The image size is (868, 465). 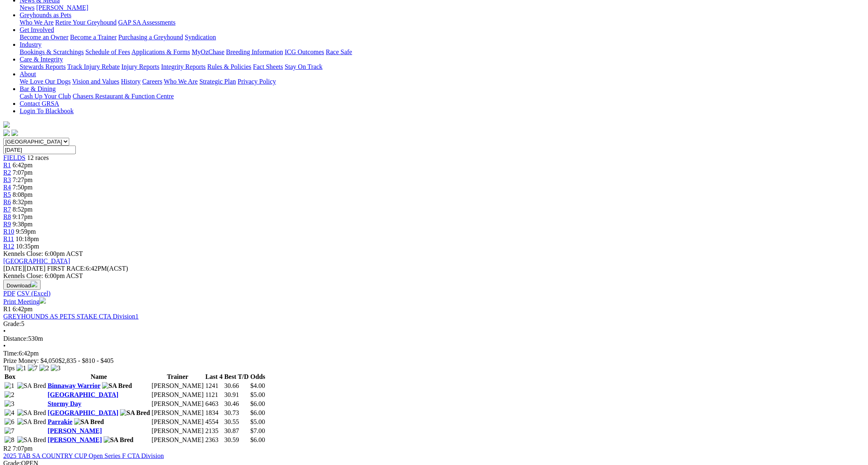 I want to click on span: Distance:, so click(x=16, y=338).